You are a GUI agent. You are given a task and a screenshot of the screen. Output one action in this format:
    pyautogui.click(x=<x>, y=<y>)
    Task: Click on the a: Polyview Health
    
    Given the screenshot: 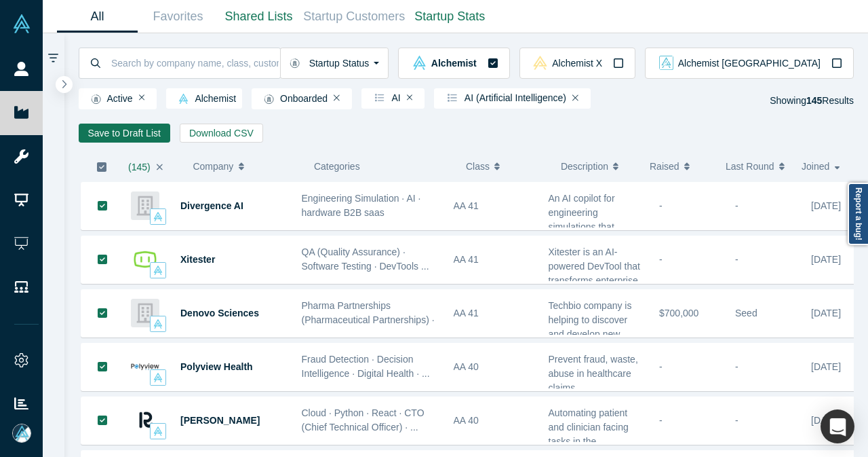 What is the action you would take?
    pyautogui.click(x=216, y=367)
    